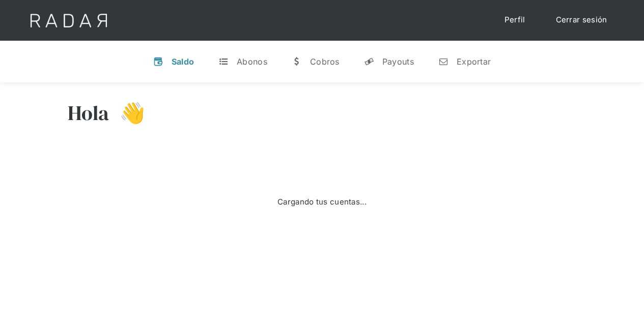 This screenshot has width=644, height=321. I want to click on div: w, so click(297, 61).